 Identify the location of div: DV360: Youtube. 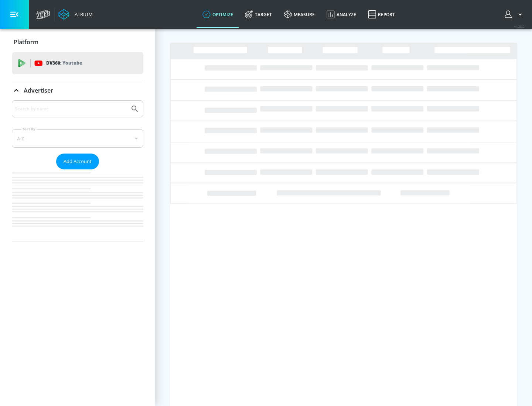
(78, 63).